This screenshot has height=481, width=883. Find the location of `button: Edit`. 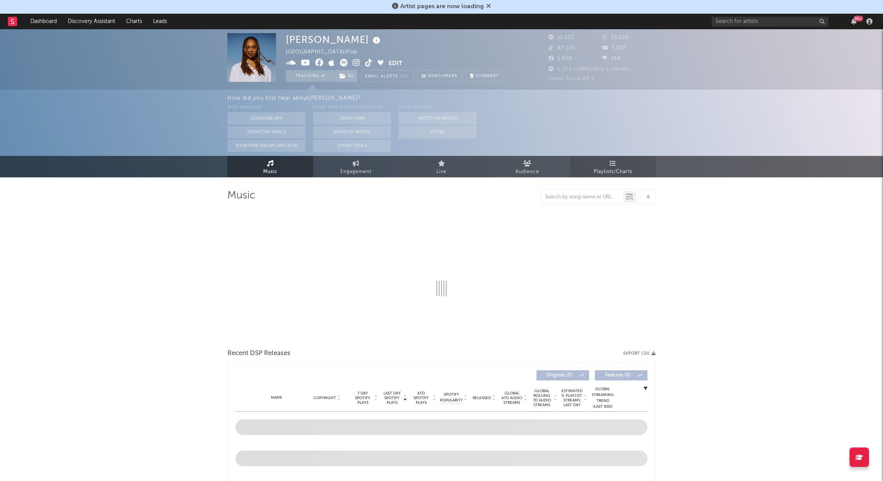

button: Edit is located at coordinates (396, 63).